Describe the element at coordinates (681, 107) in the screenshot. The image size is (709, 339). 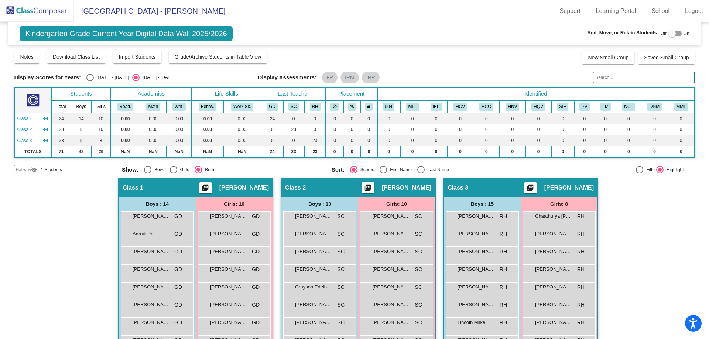
I see `th: Monitored ML` at that location.